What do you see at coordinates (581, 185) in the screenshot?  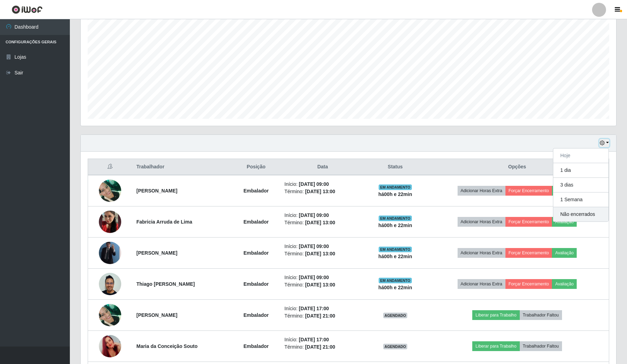 I see `button: 3 dias` at bounding box center [581, 185].